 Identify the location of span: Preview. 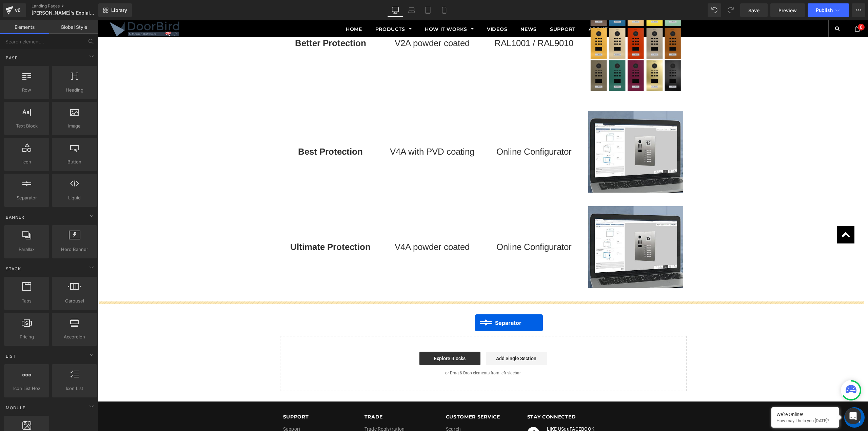
(788, 10).